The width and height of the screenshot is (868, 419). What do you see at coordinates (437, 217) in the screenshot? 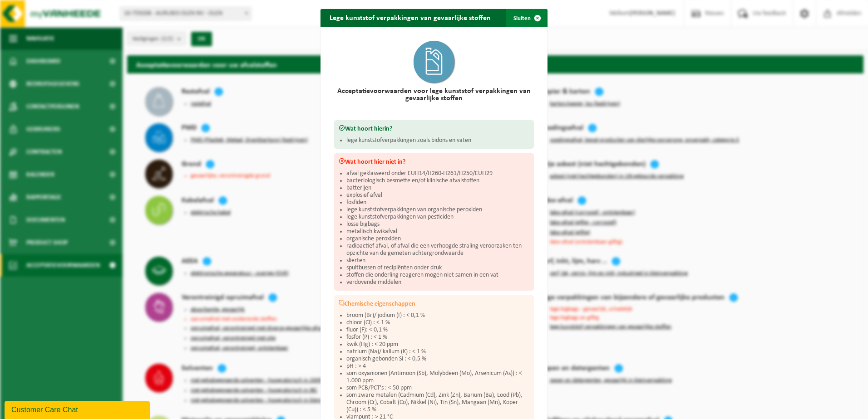
I see `li: lege kunststofverpakkingen van pesticiden` at bounding box center [437, 217].